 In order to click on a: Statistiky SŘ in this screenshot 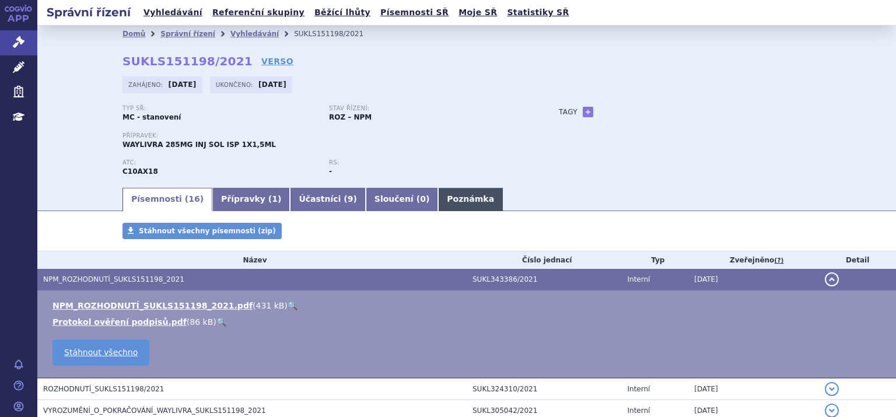, I will do `click(538, 12)`.